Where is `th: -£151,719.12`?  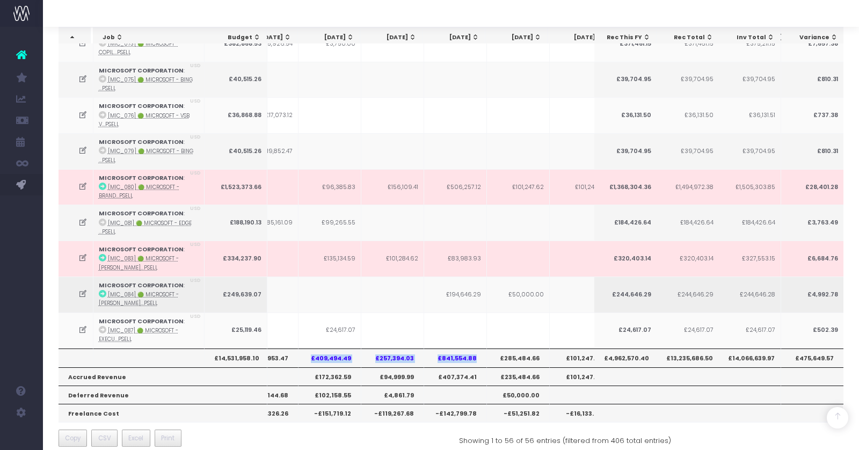 th: -£151,719.12 is located at coordinates (330, 413).